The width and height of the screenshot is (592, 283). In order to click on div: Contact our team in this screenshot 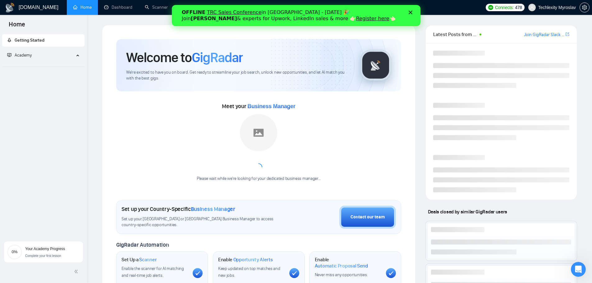, I will do `click(368, 217)`.